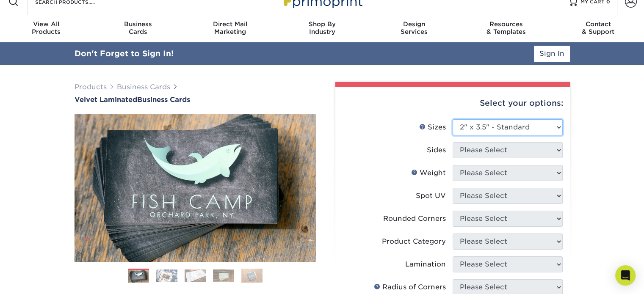  I want to click on div: Services, so click(414, 28).